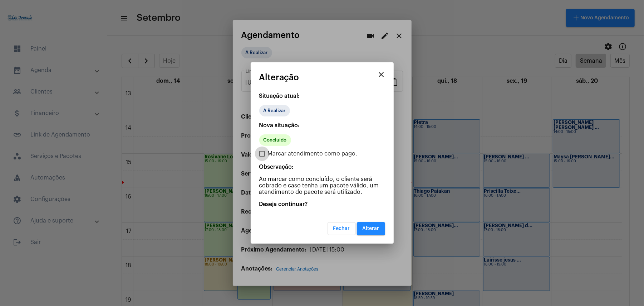 The width and height of the screenshot is (644, 306). Describe the element at coordinates (341, 228) in the screenshot. I see `button: Fechar` at that location.